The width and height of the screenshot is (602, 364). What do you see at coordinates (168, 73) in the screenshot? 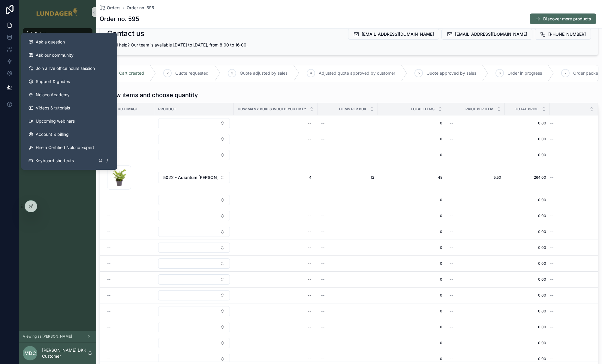
I see `span: 2` at bounding box center [168, 73].